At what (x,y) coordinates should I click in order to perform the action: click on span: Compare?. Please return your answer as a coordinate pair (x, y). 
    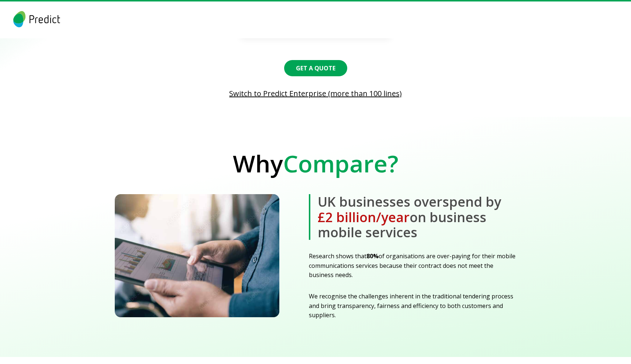
    Looking at the image, I should click on (340, 163).